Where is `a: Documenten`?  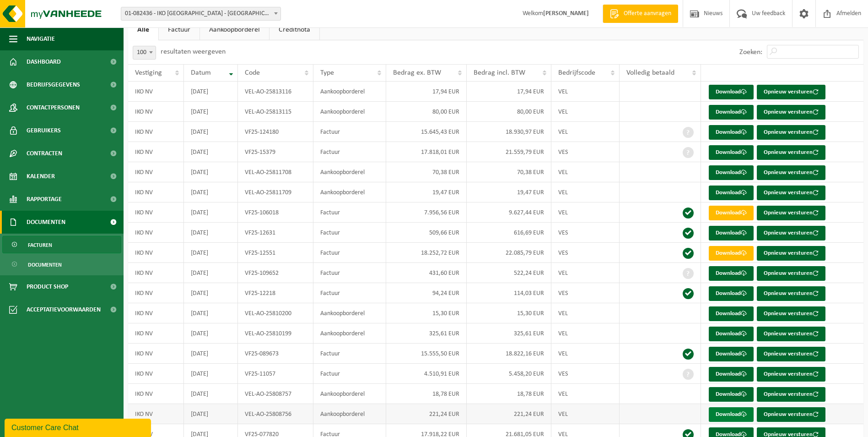
a: Documenten is located at coordinates (62, 264).